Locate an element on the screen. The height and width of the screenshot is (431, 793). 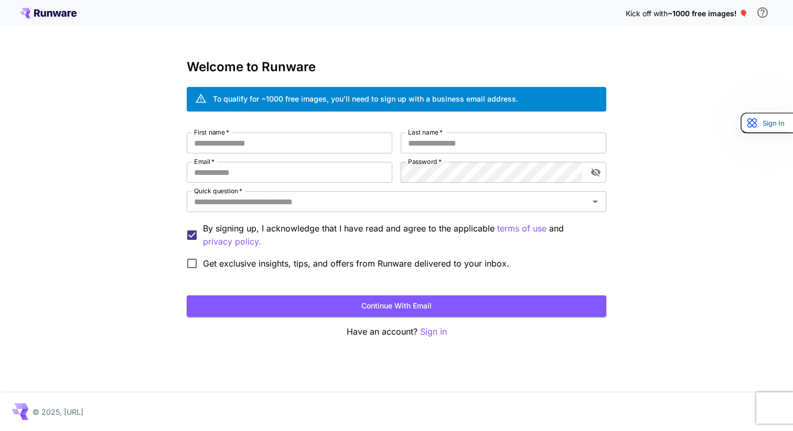
label: Password is located at coordinates (425, 161).